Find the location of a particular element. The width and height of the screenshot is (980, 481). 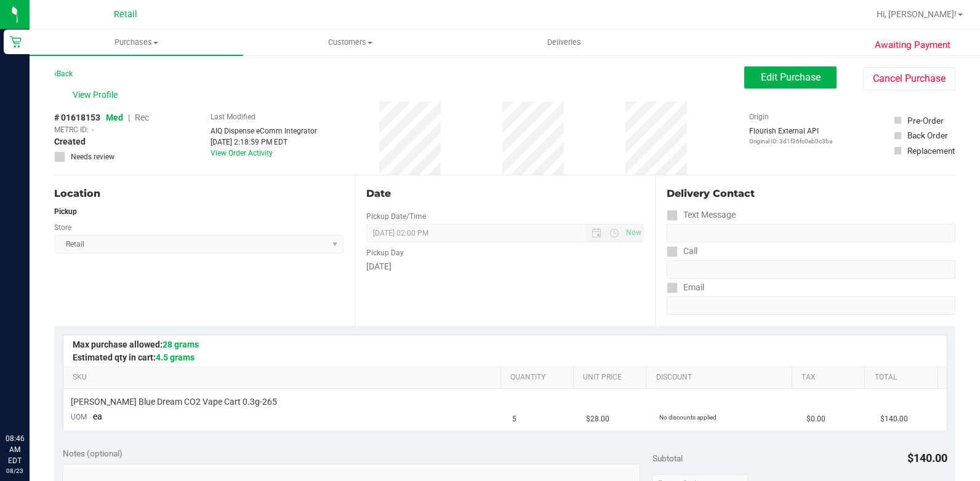

p: Original ID: 3d1f36fc0eb0c3ba is located at coordinates (790, 141).